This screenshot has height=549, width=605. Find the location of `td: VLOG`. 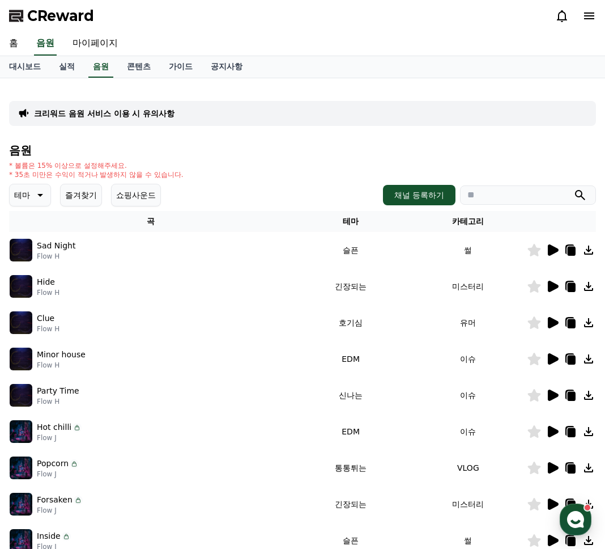

td: VLOG is located at coordinates (468, 468).